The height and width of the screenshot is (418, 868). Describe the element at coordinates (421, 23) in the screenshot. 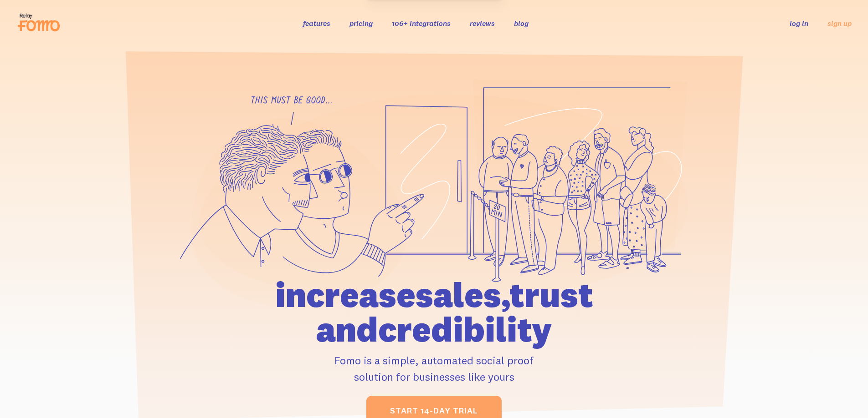

I see `a: 106+ integrations` at that location.